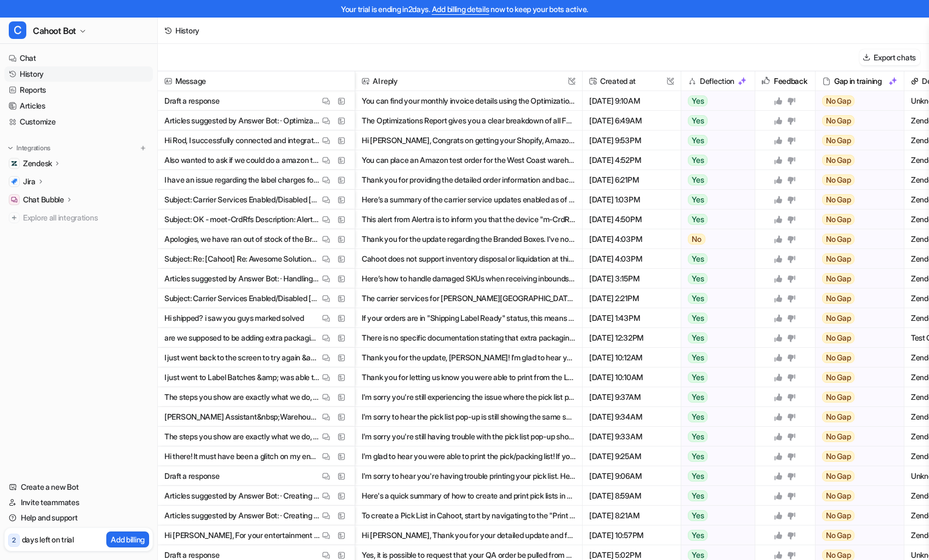  I want to click on button: I'm glad to hear you were able to print the pick/packing list! If you run into any more issues or..., so click(468, 456).